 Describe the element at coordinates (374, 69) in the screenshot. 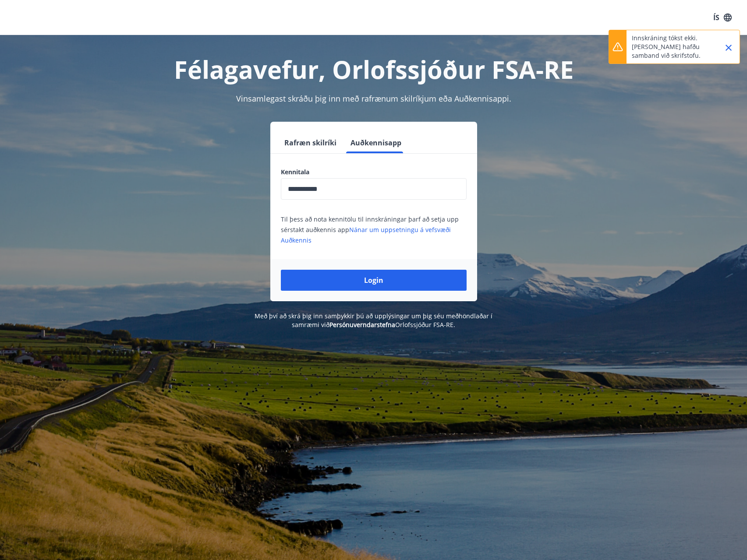

I see `h1: Félagavefur, Orlofssjóður FSA-RE` at that location.